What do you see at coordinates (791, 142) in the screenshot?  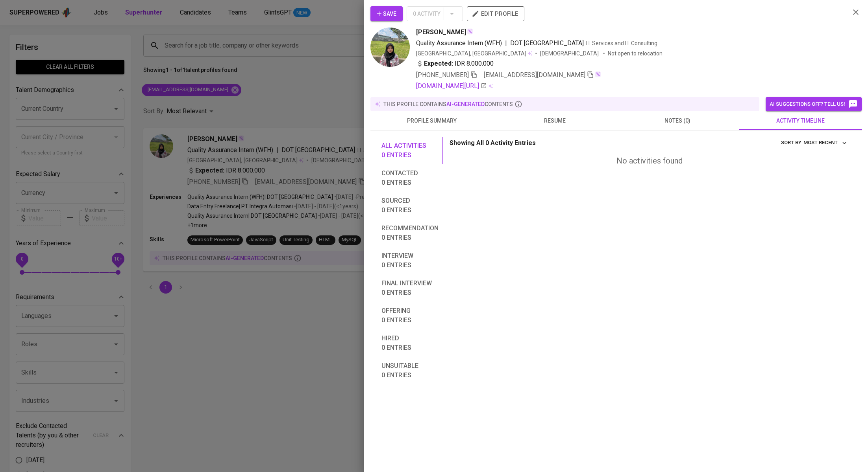 I see `span: sort by` at bounding box center [791, 142].